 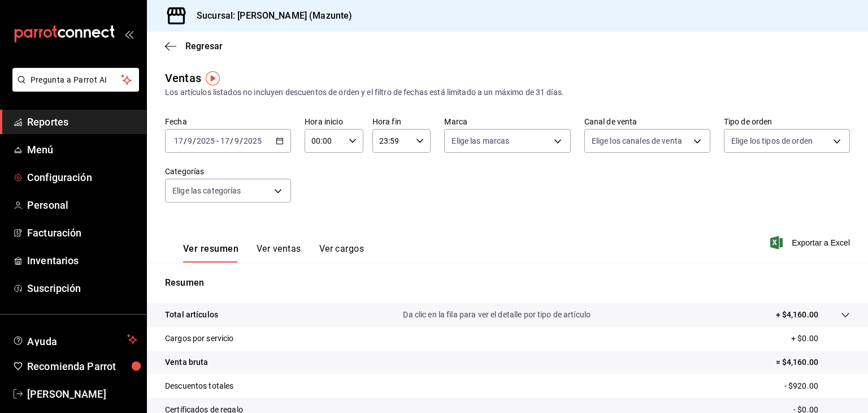 What do you see at coordinates (821, 338) in the screenshot?
I see `p: + $0.00` at bounding box center [821, 338].